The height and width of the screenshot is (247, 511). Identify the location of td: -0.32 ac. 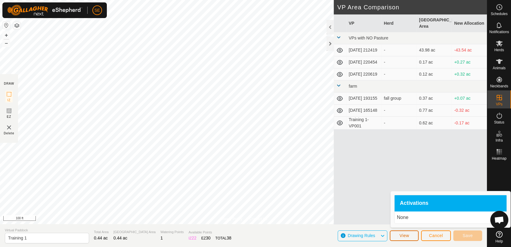
(469, 111).